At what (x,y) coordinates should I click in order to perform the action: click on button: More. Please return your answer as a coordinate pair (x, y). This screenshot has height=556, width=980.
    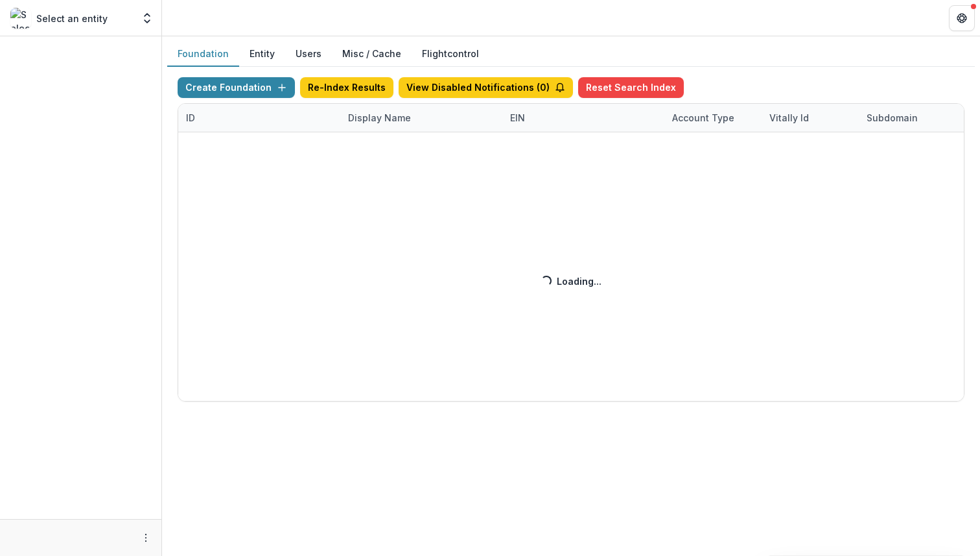
    Looking at the image, I should click on (146, 538).